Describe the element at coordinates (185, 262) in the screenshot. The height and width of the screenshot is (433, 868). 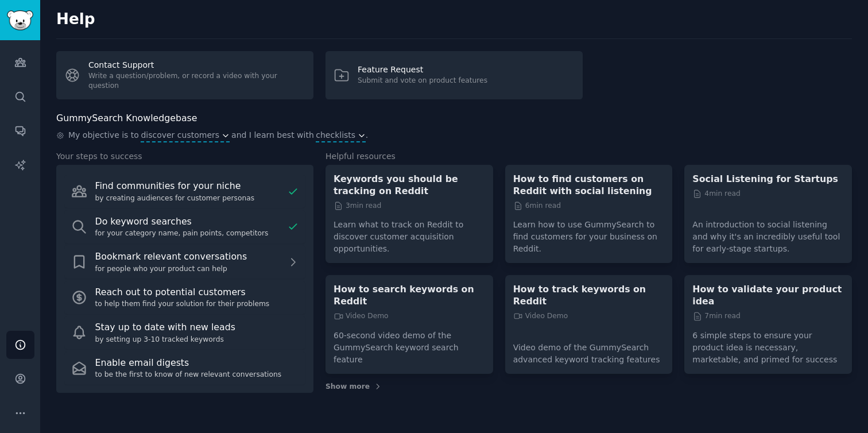
I see `a: Bookmark relevant conversationsfor people who your product can help` at that location.